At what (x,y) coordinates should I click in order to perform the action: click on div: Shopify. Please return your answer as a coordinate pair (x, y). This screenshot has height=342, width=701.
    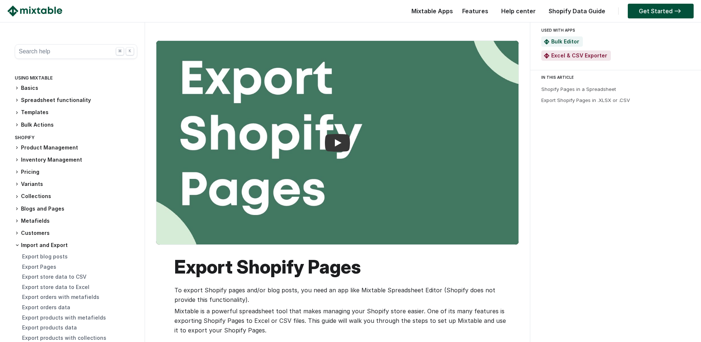
    Looking at the image, I should click on (76, 138).